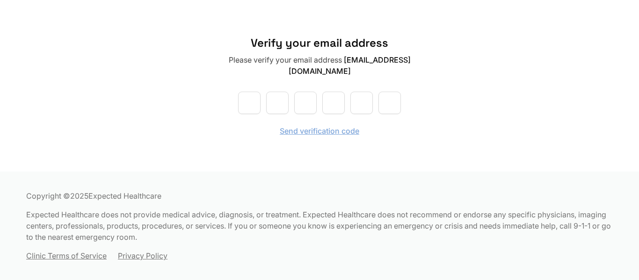 This screenshot has height=280, width=639. Describe the element at coordinates (319, 65) in the screenshot. I see `p: Please verify your email address` at that location.